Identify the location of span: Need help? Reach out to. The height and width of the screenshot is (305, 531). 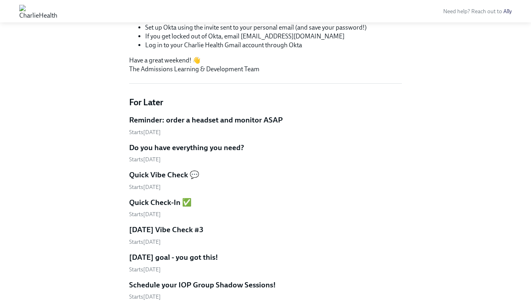
(477, 11).